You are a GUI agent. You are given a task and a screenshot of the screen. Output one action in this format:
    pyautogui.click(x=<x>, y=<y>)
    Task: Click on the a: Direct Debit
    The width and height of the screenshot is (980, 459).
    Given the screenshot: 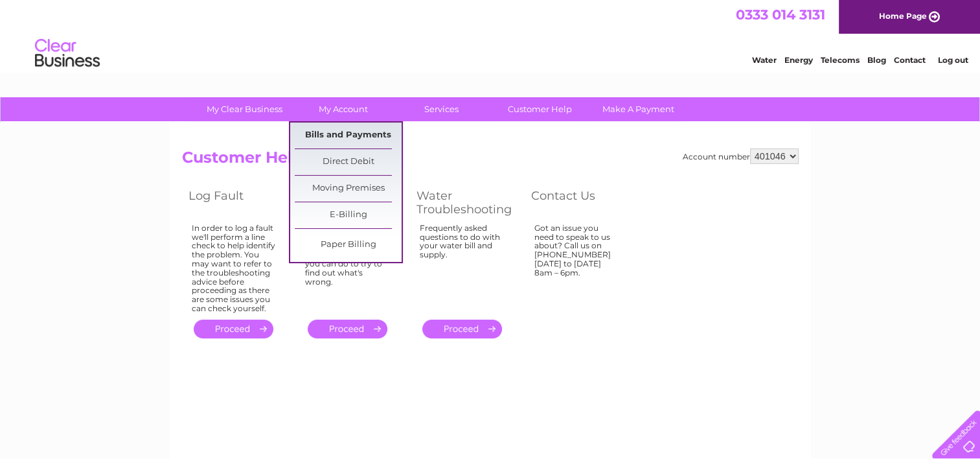 What is the action you would take?
    pyautogui.click(x=348, y=162)
    